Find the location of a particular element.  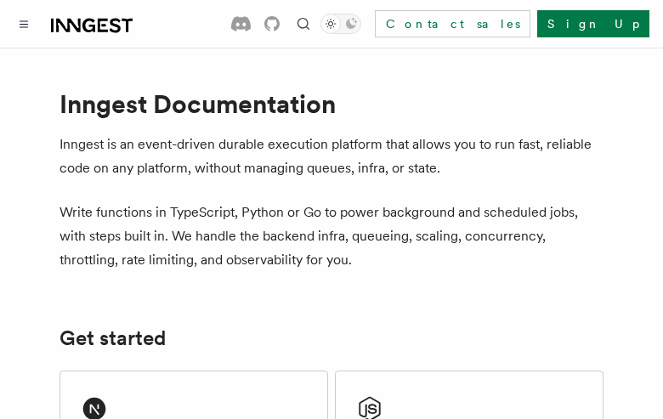

a: Get started is located at coordinates (112, 338).